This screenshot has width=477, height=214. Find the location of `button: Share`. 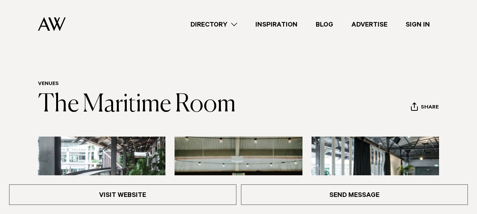

button: Share is located at coordinates (425, 108).